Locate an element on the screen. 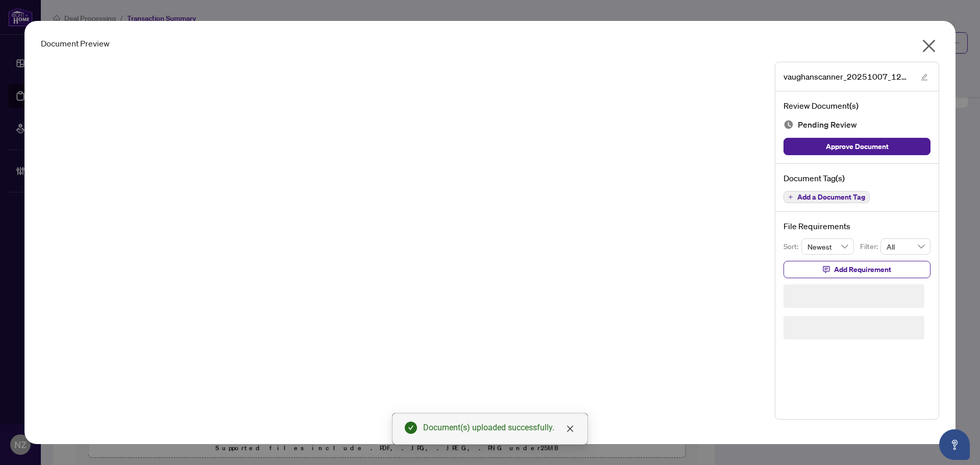 This screenshot has width=980, height=465. button: Add Requirement is located at coordinates (857, 269).